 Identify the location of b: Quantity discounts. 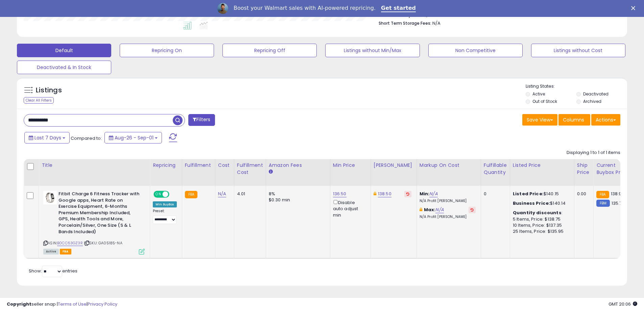
(537, 212).